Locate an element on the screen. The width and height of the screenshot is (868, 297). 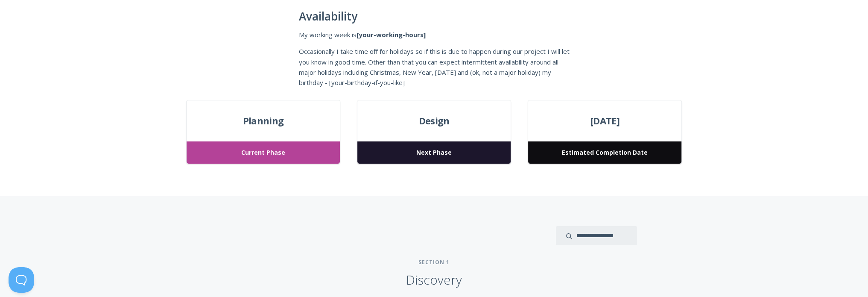
input: search input is located at coordinates (597, 235).